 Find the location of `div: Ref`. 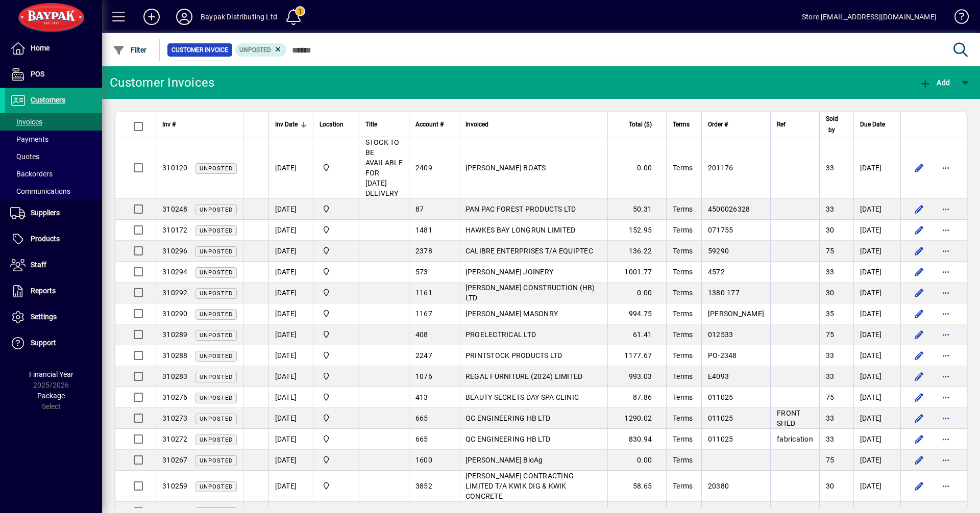

div: Ref is located at coordinates (795, 124).